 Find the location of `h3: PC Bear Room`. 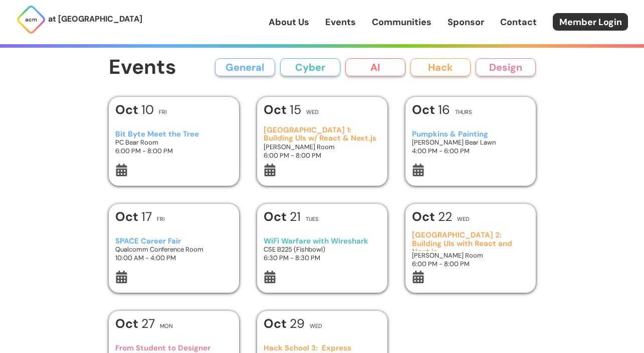

h3: PC Bear Room is located at coordinates (174, 142).